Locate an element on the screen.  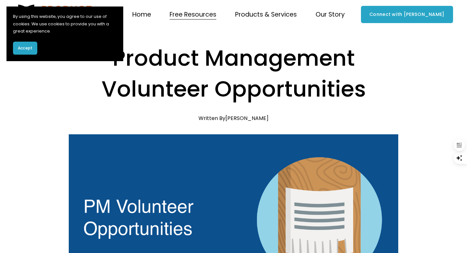
a: Home is located at coordinates (142, 14).